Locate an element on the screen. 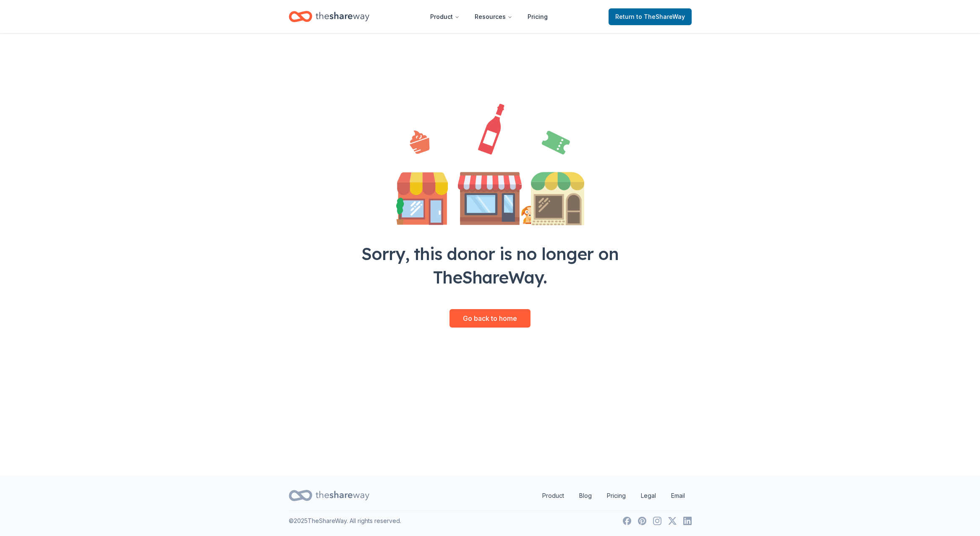 This screenshot has height=536, width=980. button: Product is located at coordinates (445, 17).